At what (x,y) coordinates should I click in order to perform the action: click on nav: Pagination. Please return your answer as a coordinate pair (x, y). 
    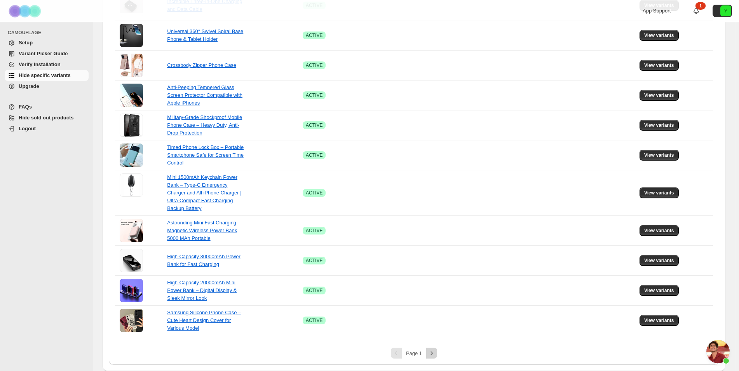
    Looking at the image, I should click on (414, 353).